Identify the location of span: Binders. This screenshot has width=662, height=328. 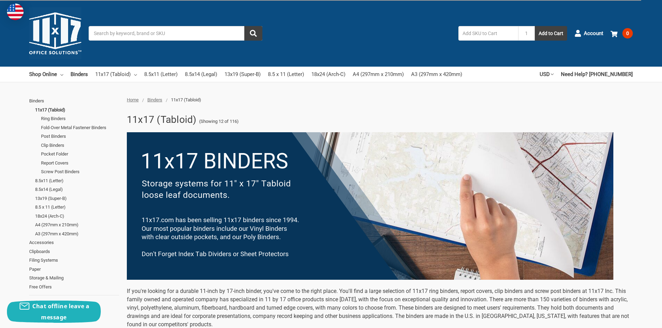
(155, 100).